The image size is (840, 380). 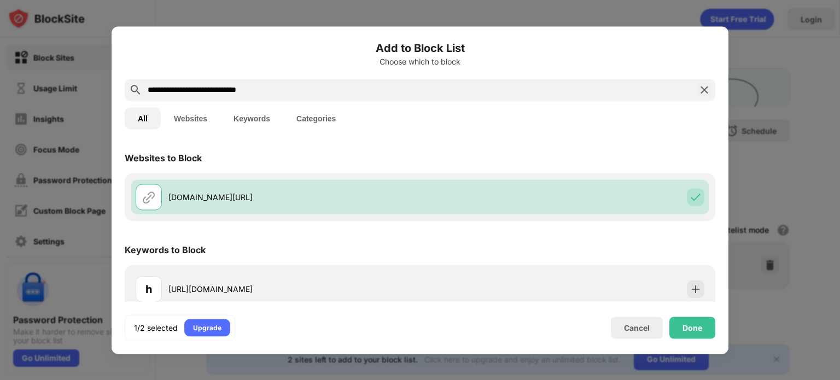 I want to click on div: Keywords to Block, so click(x=165, y=249).